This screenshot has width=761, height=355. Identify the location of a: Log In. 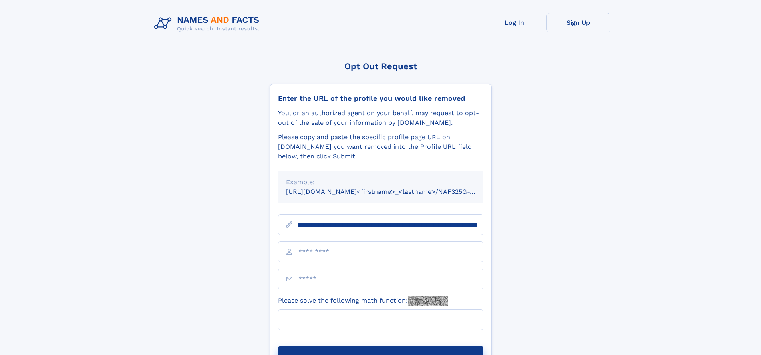
(515, 22).